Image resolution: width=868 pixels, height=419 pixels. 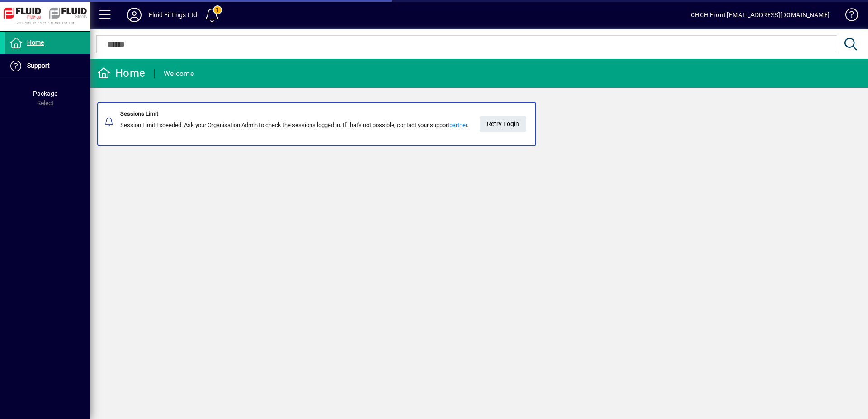 What do you see at coordinates (295, 114) in the screenshot?
I see `div: Sessions Limit` at bounding box center [295, 114].